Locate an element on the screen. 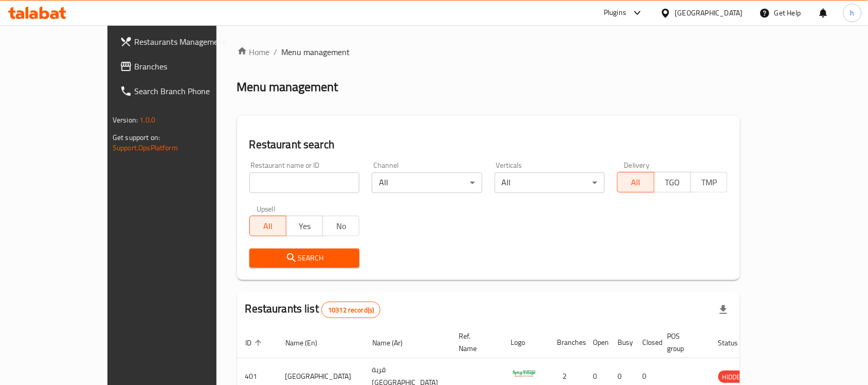  span: POS group is located at coordinates (682, 342).